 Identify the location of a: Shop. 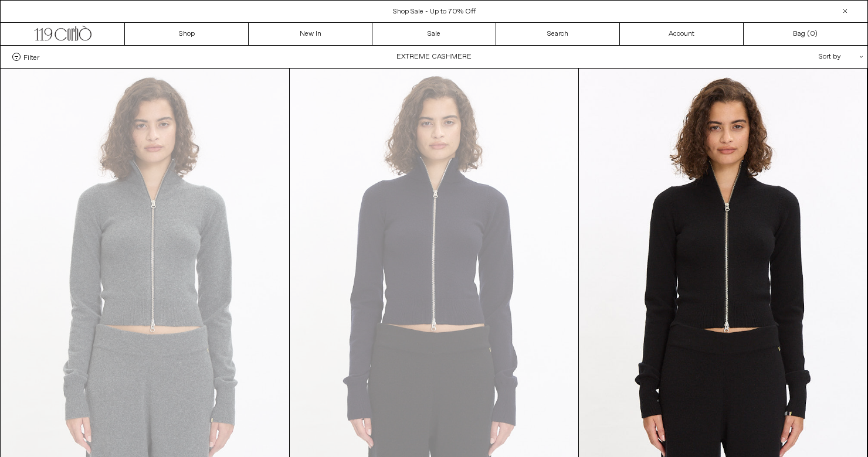
(187, 34).